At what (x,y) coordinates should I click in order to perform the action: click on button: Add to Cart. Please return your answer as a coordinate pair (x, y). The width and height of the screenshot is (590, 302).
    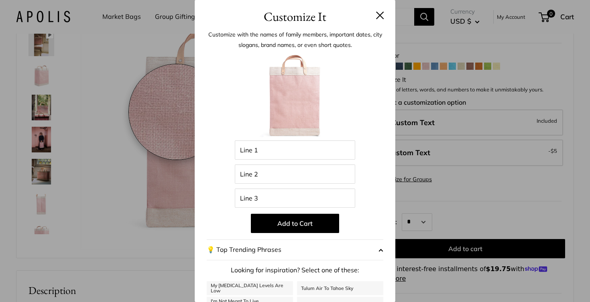
    Looking at the image, I should click on (295, 223).